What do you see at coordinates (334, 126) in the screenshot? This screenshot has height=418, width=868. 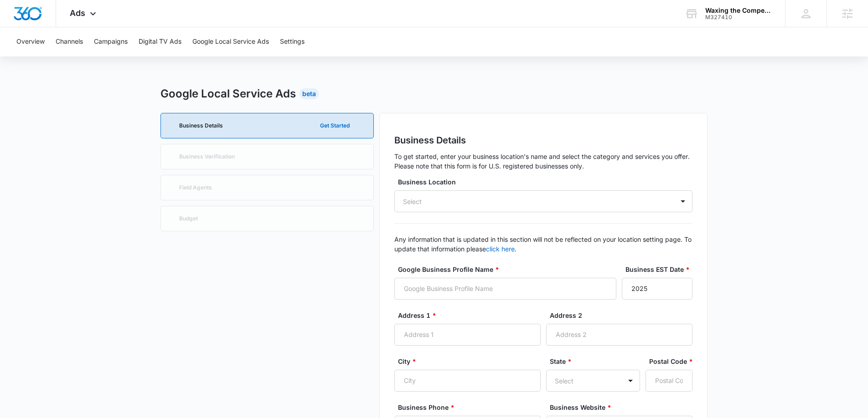 I see `button: Get Started` at bounding box center [334, 126].